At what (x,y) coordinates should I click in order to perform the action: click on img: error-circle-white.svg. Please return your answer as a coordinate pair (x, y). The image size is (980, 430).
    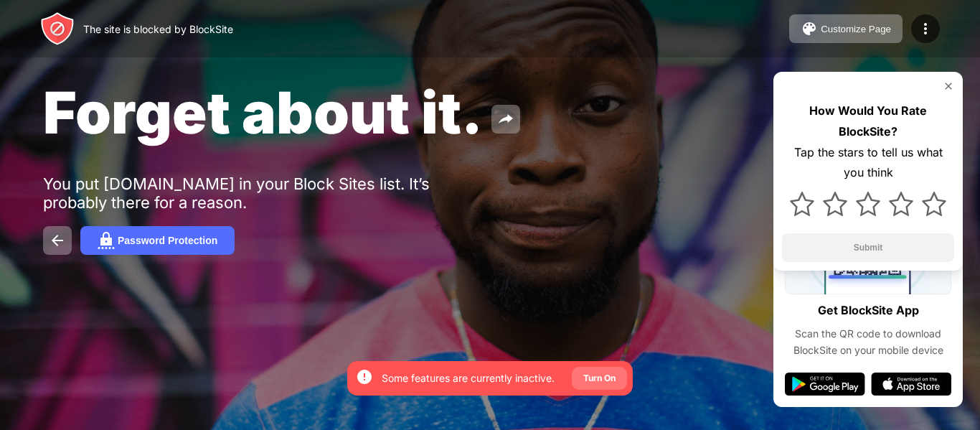
    Looking at the image, I should click on (365, 376).